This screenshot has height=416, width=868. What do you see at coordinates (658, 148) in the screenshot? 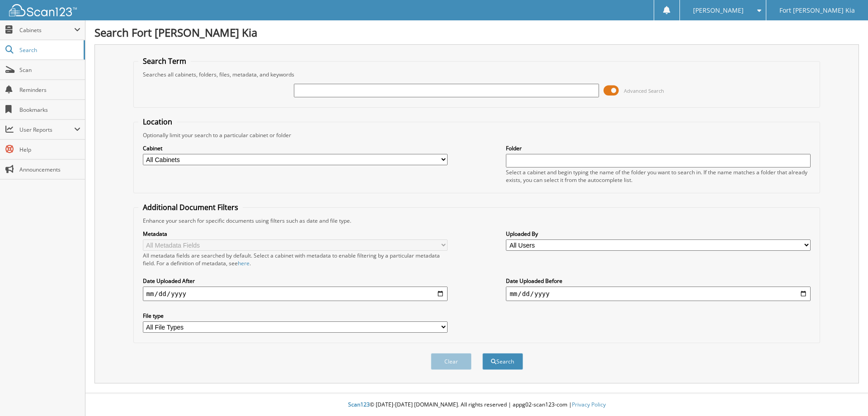
I see `label: Folder` at bounding box center [658, 148].